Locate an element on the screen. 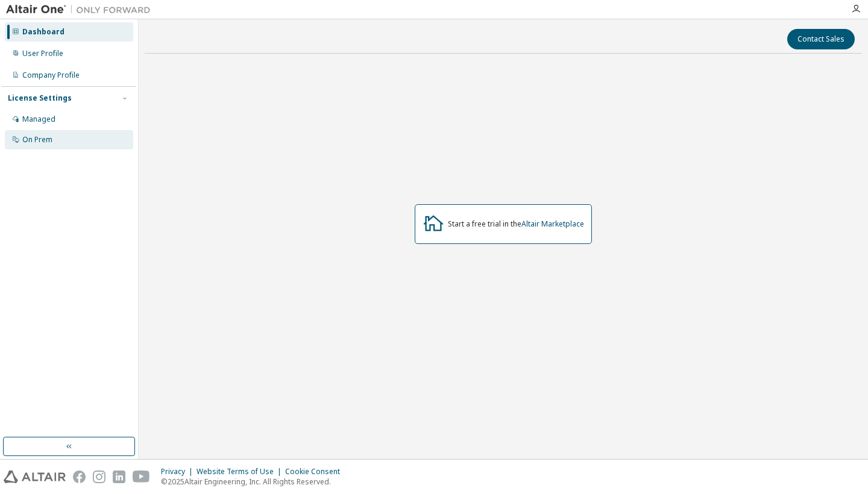  div: User Profile is located at coordinates (43, 54).